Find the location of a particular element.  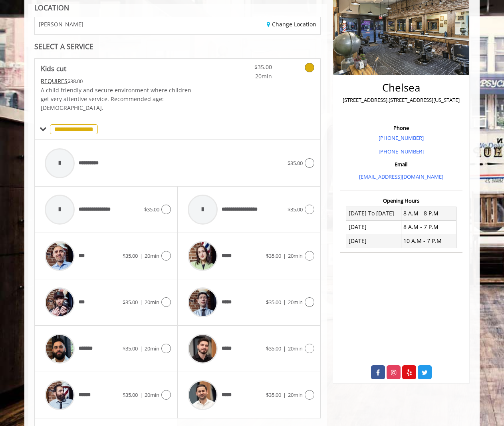

h3: Phone is located at coordinates (401, 128).